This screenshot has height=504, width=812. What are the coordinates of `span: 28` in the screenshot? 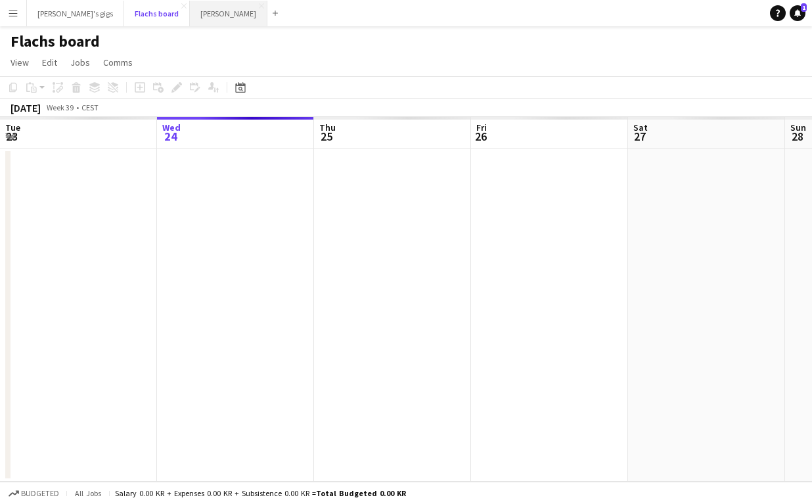 It's located at (797, 136).